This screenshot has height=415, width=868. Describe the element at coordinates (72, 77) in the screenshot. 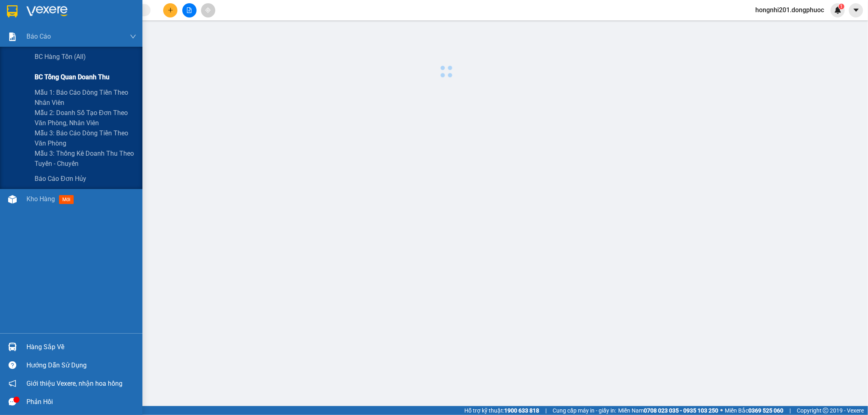

I see `span: BC tổng quan doanh thu` at that location.